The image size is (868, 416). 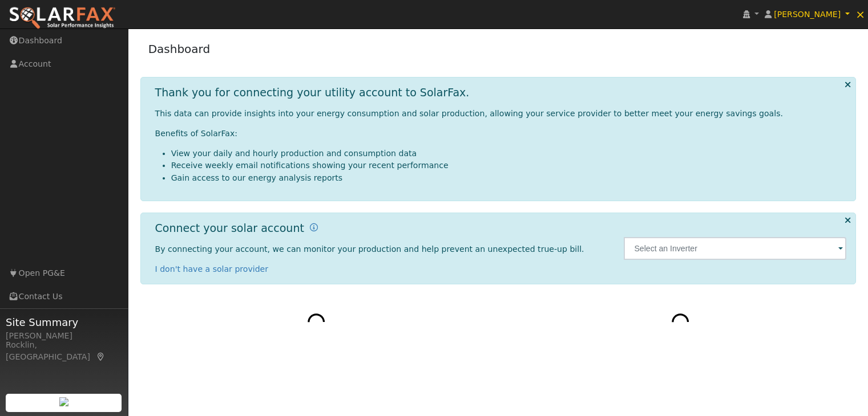 I want to click on input: Select an Inverter, so click(x=735, y=248).